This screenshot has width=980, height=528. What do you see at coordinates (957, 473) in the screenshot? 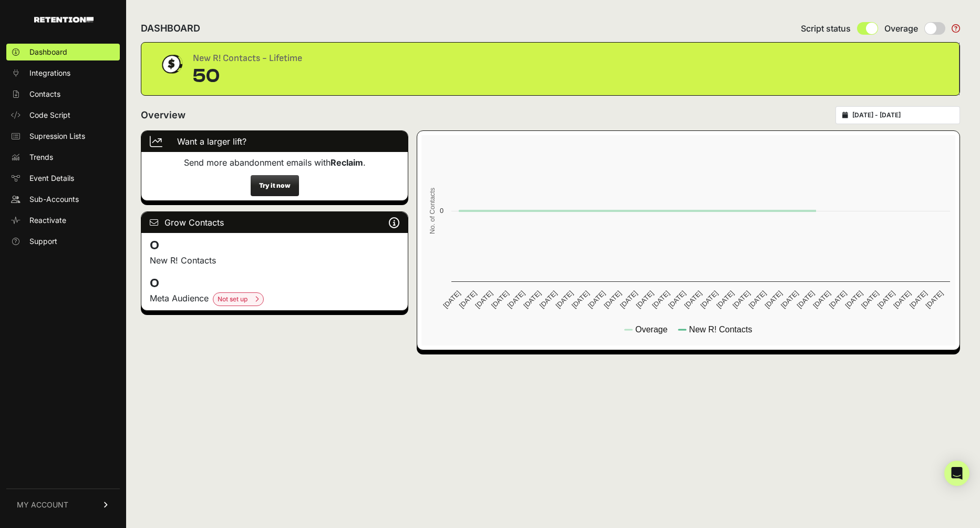
I see `div: Open Intercom Messenger` at bounding box center [957, 473].